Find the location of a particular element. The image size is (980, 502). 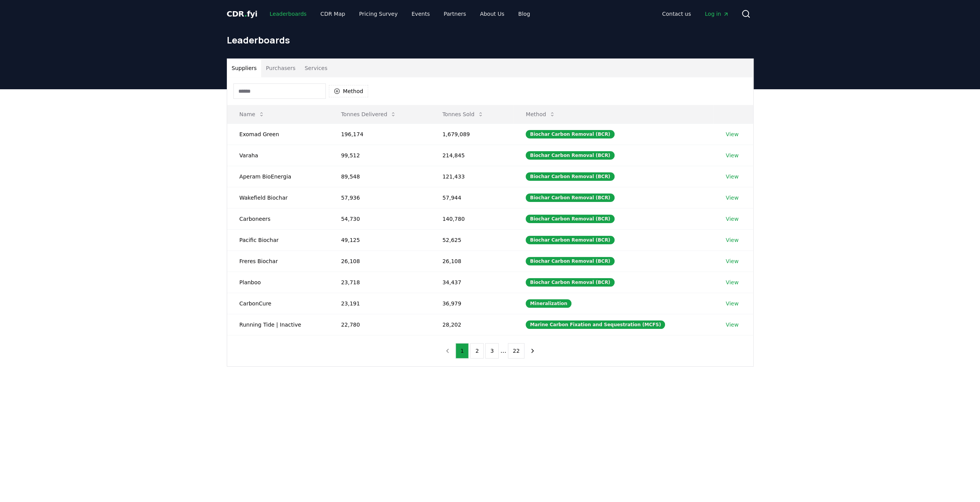

td: Aperam BioEnergia is located at coordinates (277, 176).